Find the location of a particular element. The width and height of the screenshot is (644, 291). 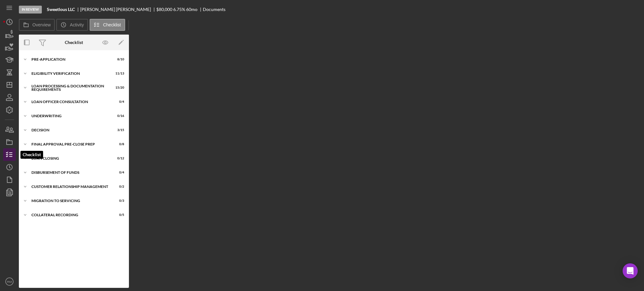

label: Overview is located at coordinates (41, 25).